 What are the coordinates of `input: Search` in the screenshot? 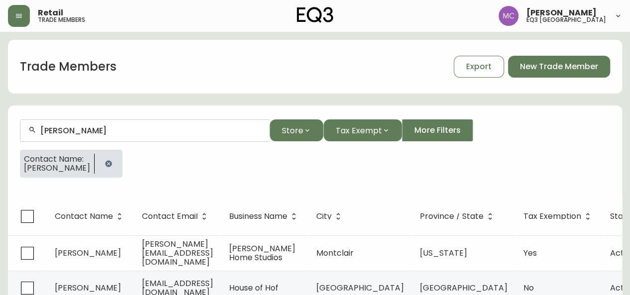 It's located at (151, 131).